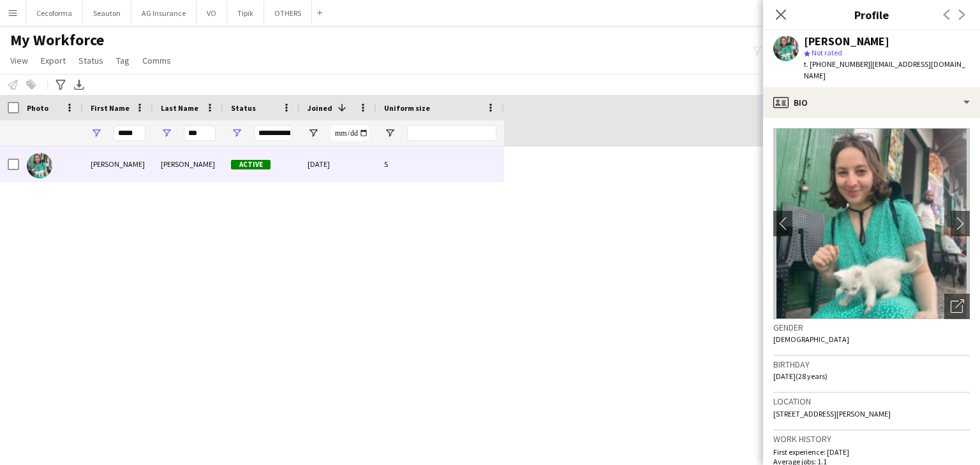 This screenshot has height=465, width=980. I want to click on span: Last Name, so click(179, 108).